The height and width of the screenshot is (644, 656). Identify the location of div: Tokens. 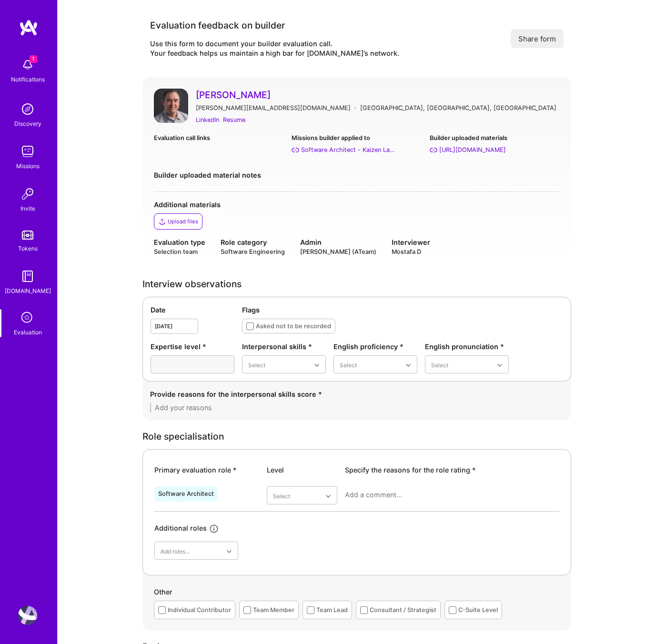
(27, 248).